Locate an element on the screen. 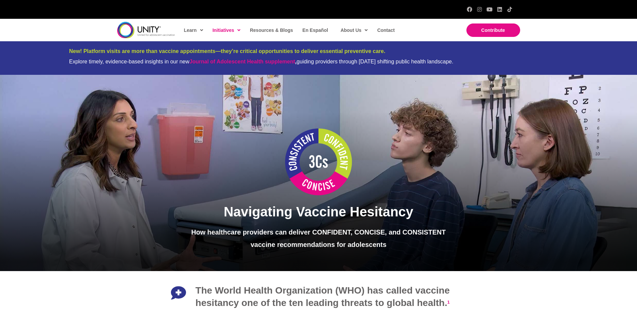  a: Facebook is located at coordinates (469, 9).